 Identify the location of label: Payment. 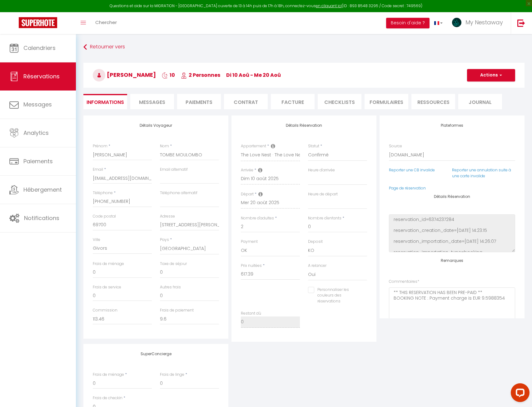
(249, 242).